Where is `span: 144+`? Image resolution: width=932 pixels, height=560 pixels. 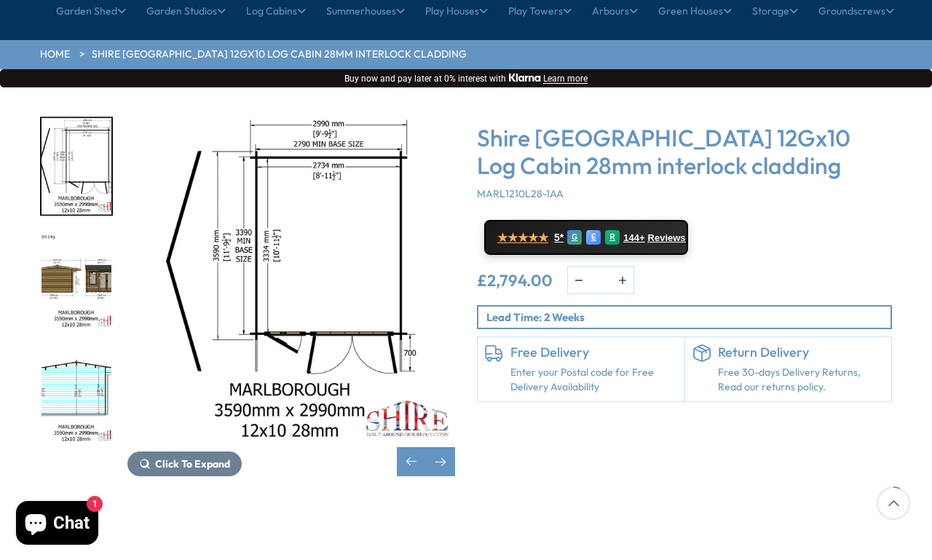 span: 144+ is located at coordinates (634, 238).